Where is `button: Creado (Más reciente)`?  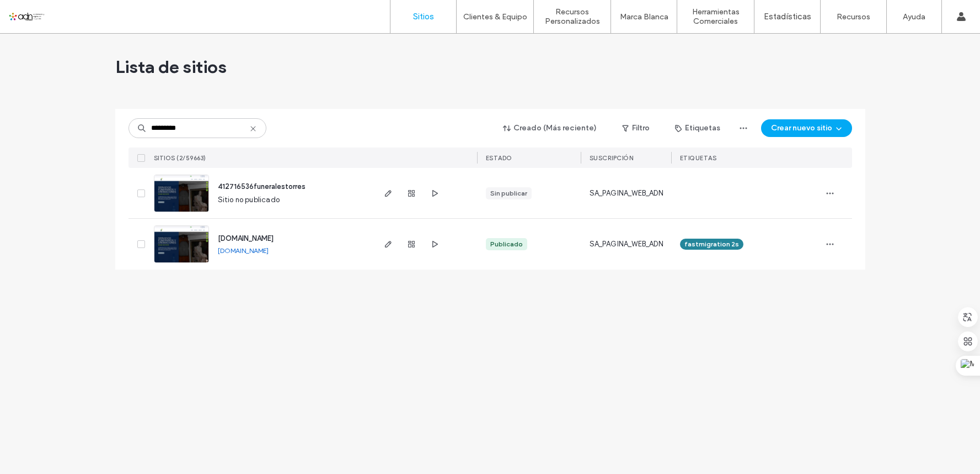 button: Creado (Más reciente) is located at coordinates (550, 128).